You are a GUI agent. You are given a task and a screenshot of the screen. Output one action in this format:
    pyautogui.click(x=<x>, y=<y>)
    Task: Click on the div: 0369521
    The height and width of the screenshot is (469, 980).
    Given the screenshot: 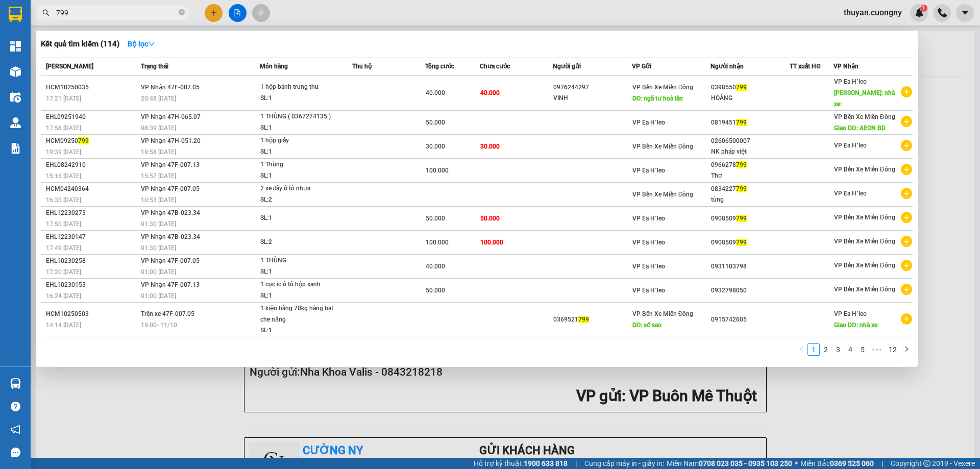 What is the action you would take?
    pyautogui.click(x=592, y=320)
    